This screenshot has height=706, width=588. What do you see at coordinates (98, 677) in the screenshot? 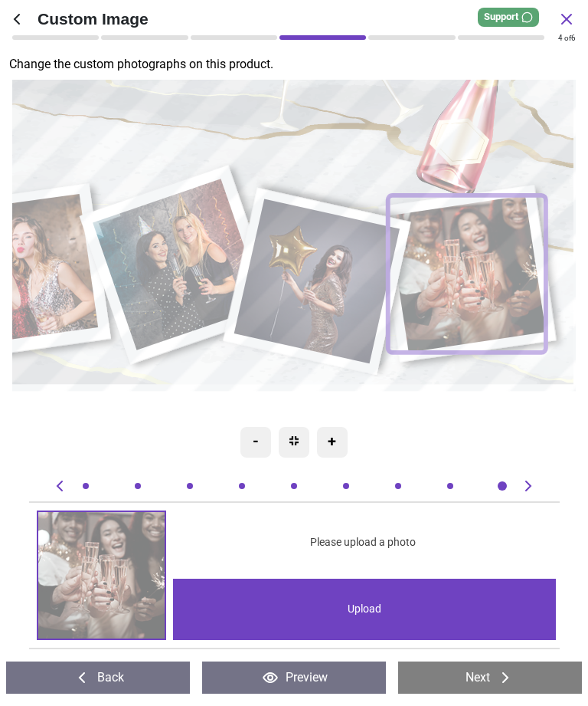
I see `button: Back` at bounding box center [98, 677].